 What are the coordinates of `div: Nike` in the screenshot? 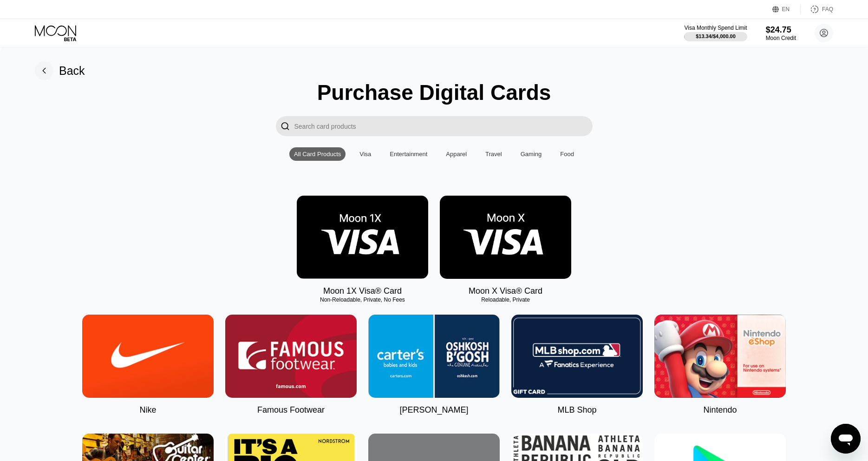 It's located at (148, 410).